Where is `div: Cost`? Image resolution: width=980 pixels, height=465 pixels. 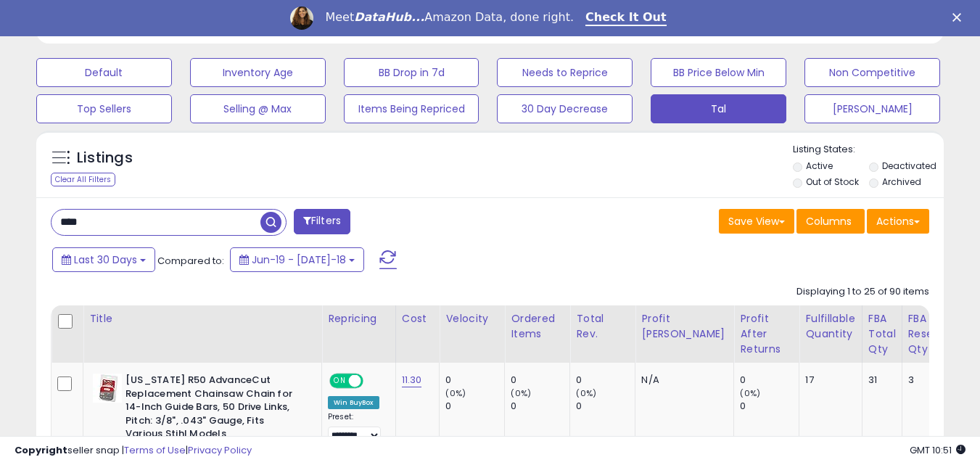
div: Cost is located at coordinates (418, 319).